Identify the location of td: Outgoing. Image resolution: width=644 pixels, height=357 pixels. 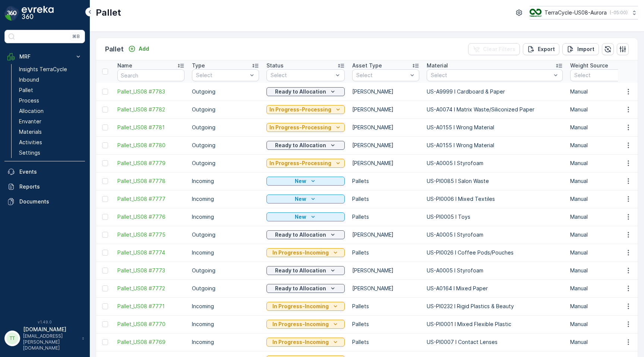
(226, 145).